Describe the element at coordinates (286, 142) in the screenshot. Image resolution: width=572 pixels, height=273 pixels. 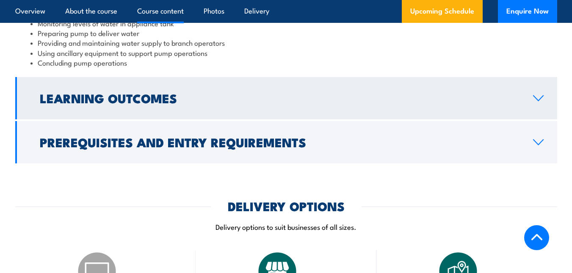
I see `a: Prerequisites and Entry Requirements` at that location.